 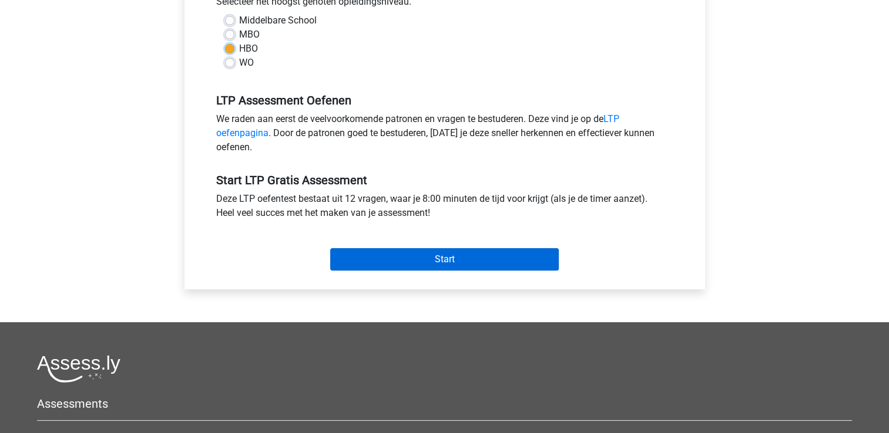 I want to click on label: WO, so click(x=246, y=63).